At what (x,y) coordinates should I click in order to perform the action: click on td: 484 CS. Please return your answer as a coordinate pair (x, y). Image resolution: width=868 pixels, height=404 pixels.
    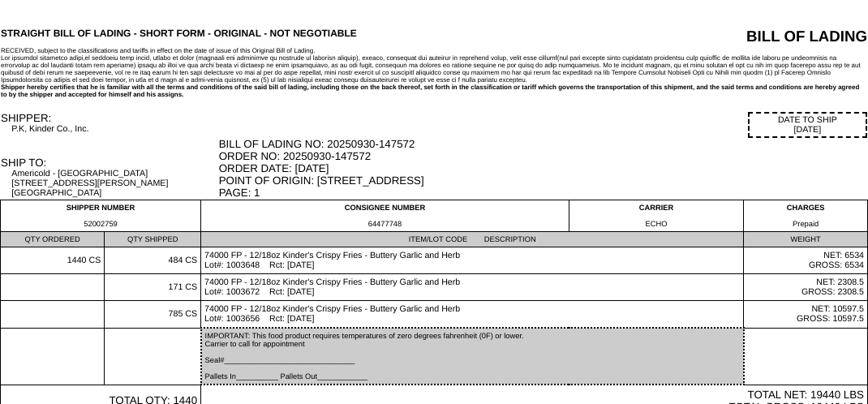
    Looking at the image, I should click on (152, 260).